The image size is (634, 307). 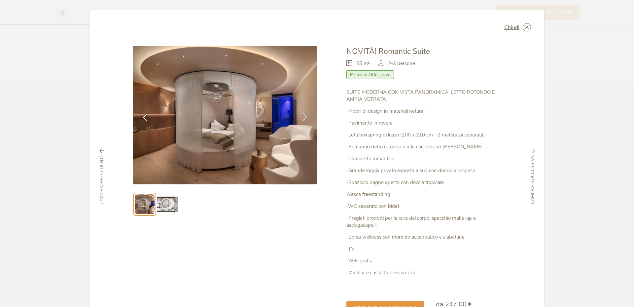 I want to click on p: -WC separato con bidet, so click(x=423, y=206).